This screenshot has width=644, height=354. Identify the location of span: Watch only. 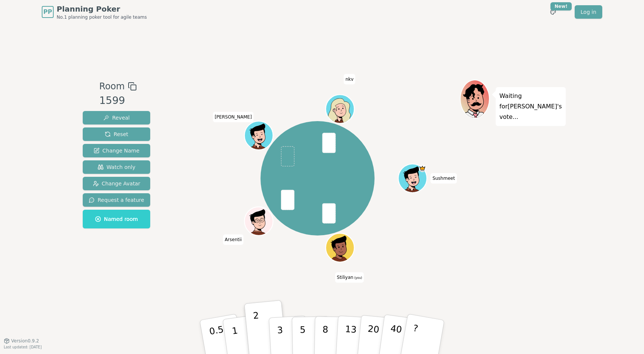
(117, 167).